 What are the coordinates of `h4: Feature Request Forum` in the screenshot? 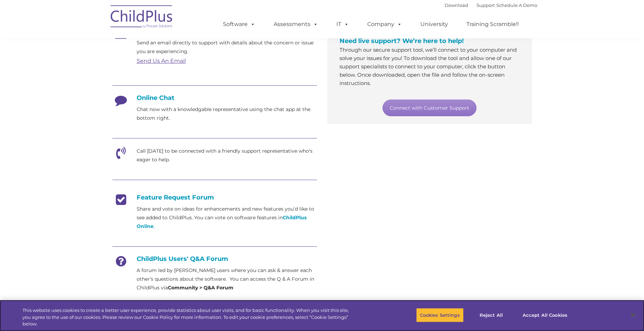 It's located at (215, 197).